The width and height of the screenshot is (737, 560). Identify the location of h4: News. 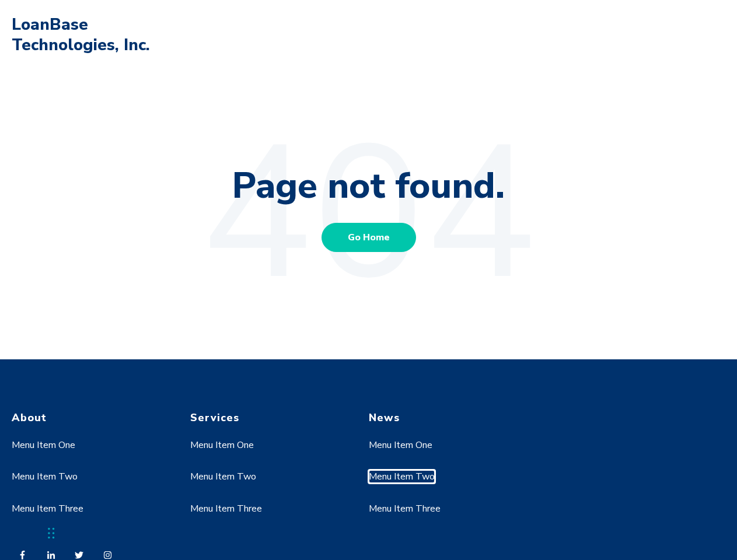
(447, 418).